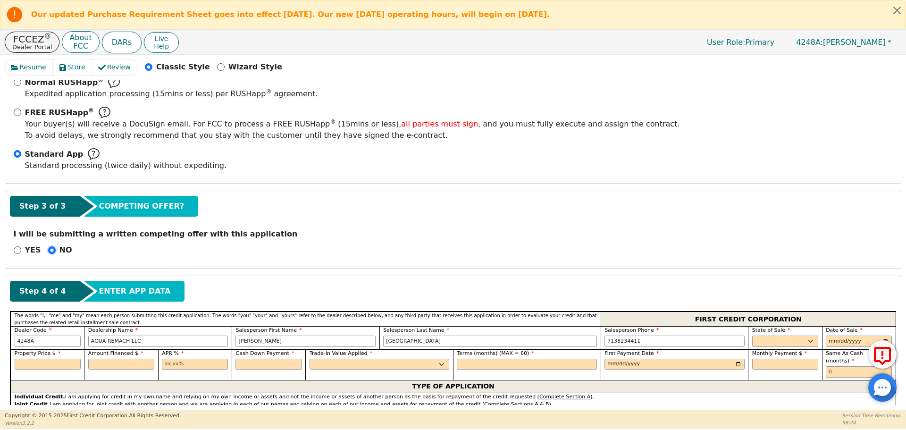 This screenshot has width=906, height=430. I want to click on span: FIRST CREDIT CORPORATION, so click(748, 319).